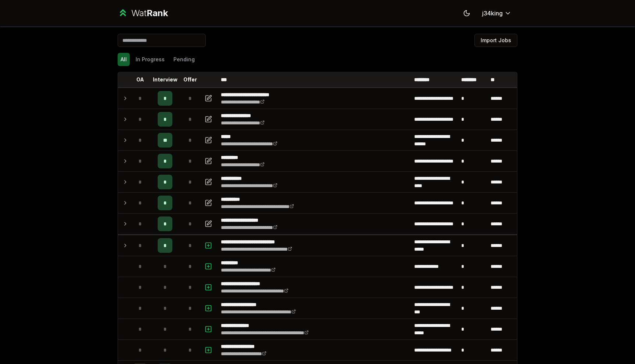 The width and height of the screenshot is (635, 364). I want to click on p: Interview, so click(165, 79).